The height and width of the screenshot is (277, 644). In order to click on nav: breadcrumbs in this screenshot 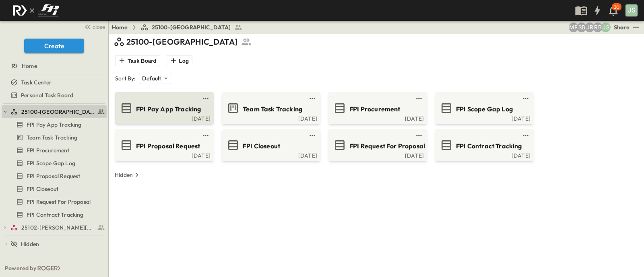, I will do `click(179, 27)`.